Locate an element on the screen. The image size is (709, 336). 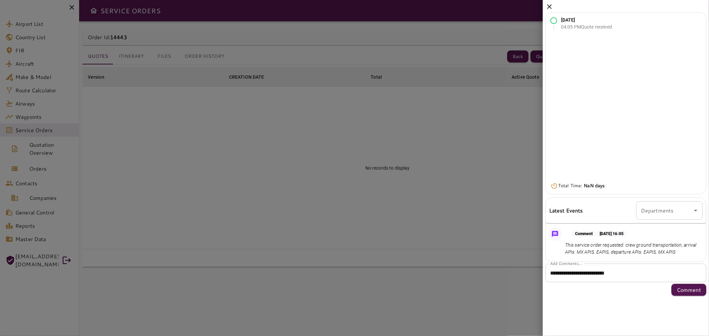
p: 04:05 PM Quote received is located at coordinates (587, 27).